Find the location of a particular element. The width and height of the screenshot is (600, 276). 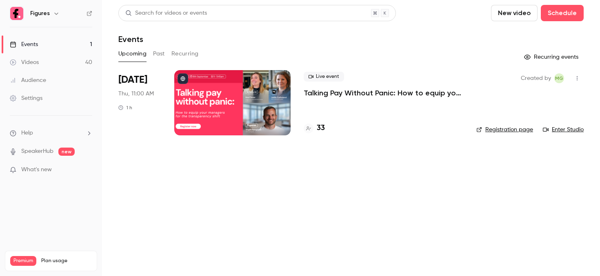

a: SpeakerHub is located at coordinates (37, 151).